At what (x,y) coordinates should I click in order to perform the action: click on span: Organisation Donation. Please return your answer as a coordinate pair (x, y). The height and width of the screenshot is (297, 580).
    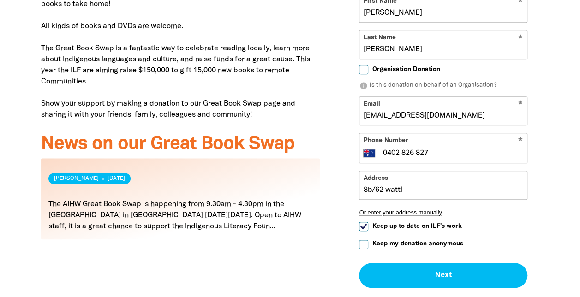
    Looking at the image, I should click on (406, 69).